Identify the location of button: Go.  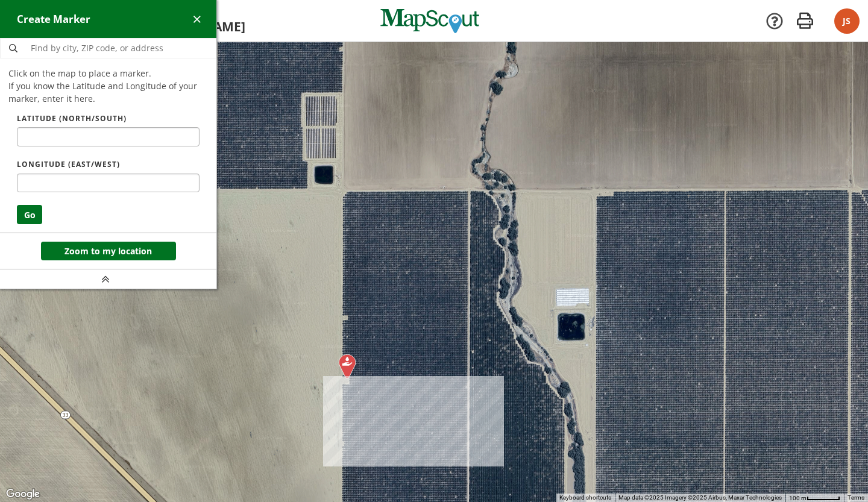
(29, 215).